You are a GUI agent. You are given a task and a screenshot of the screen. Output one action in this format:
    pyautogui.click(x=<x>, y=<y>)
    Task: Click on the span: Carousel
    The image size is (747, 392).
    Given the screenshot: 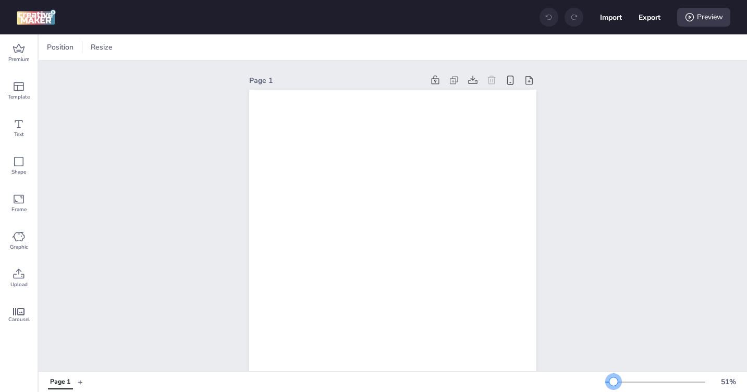 What is the action you would take?
    pyautogui.click(x=19, y=320)
    